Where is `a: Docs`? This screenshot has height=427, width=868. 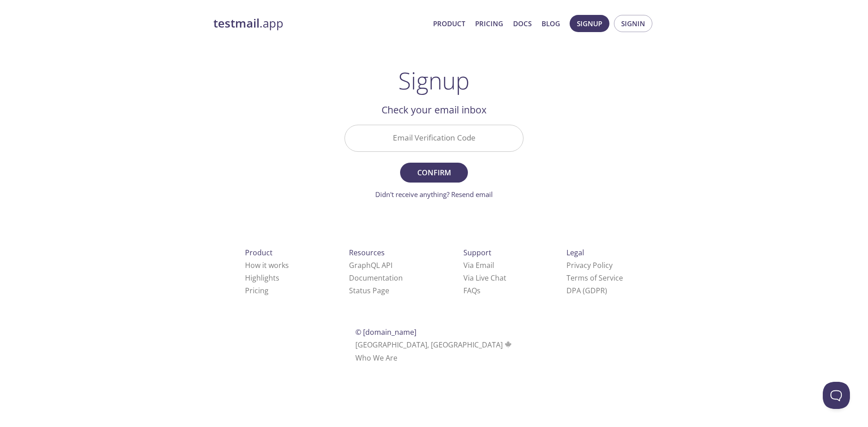 a: Docs is located at coordinates (522, 23).